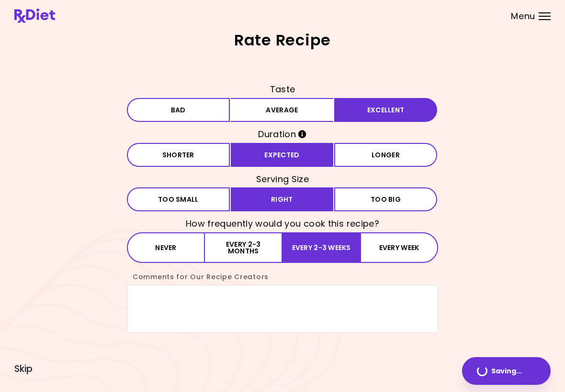 Image resolution: width=565 pixels, height=392 pixels. What do you see at coordinates (282, 89) in the screenshot?
I see `h3: Taste` at bounding box center [282, 89].